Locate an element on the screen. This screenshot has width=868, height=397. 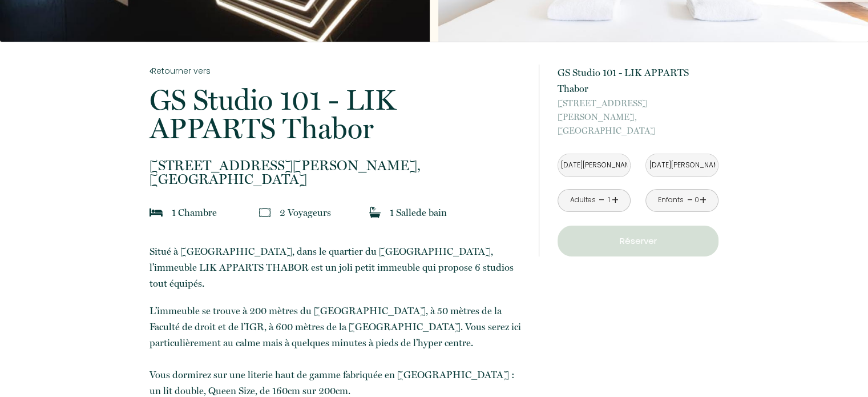
span: s is located at coordinates (329, 212).